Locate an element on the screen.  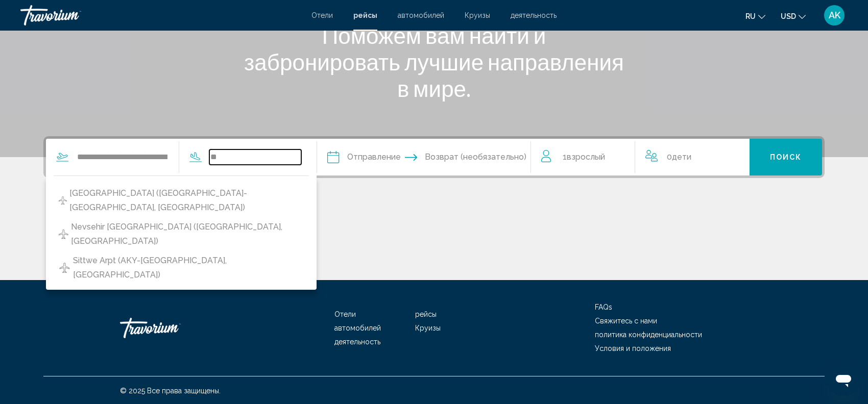
span: 1 is located at coordinates (583, 157).